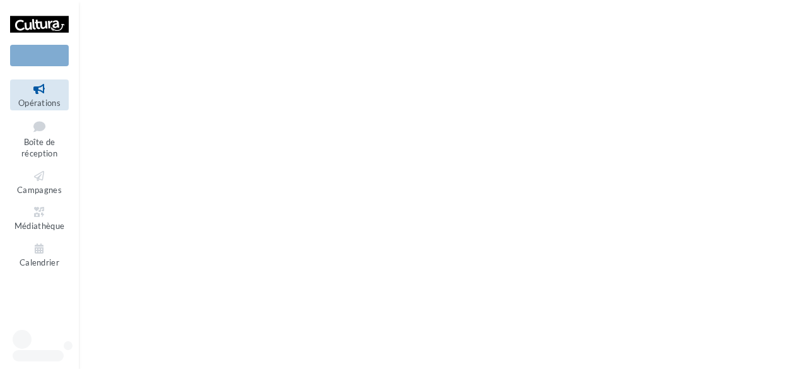 Image resolution: width=807 pixels, height=369 pixels. I want to click on a: Opérations, so click(39, 95).